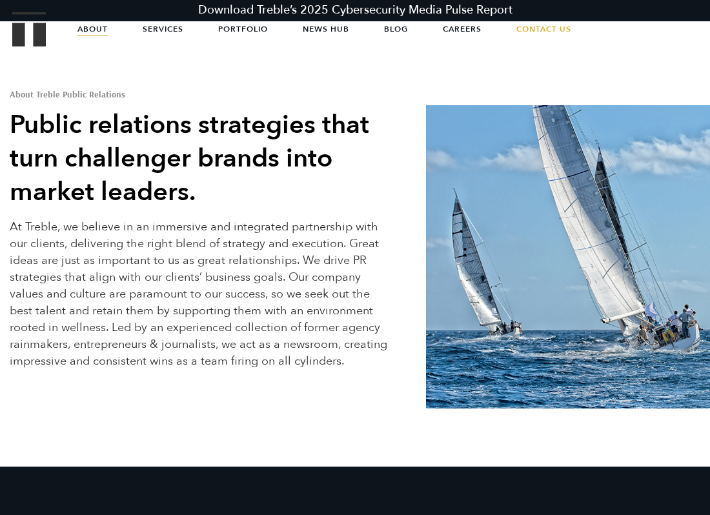  Describe the element at coordinates (395, 29) in the screenshot. I see `a: Blog` at that location.